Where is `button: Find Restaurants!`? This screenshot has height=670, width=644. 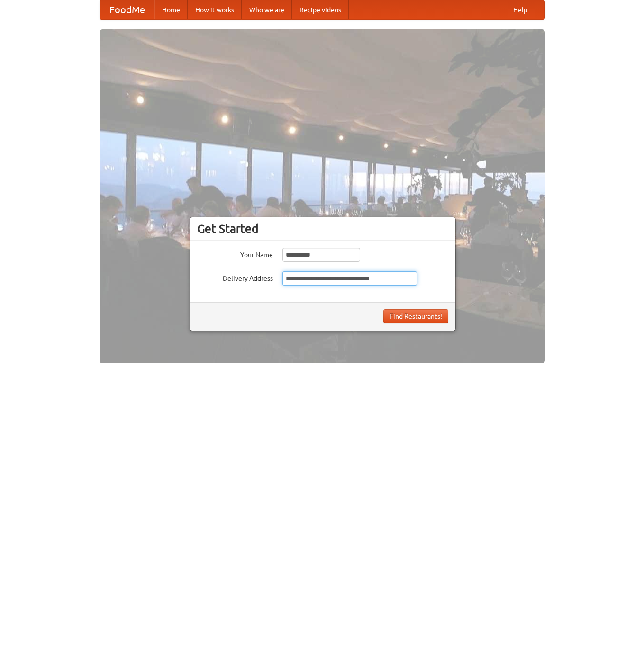
button: Find Restaurants! is located at coordinates (416, 316).